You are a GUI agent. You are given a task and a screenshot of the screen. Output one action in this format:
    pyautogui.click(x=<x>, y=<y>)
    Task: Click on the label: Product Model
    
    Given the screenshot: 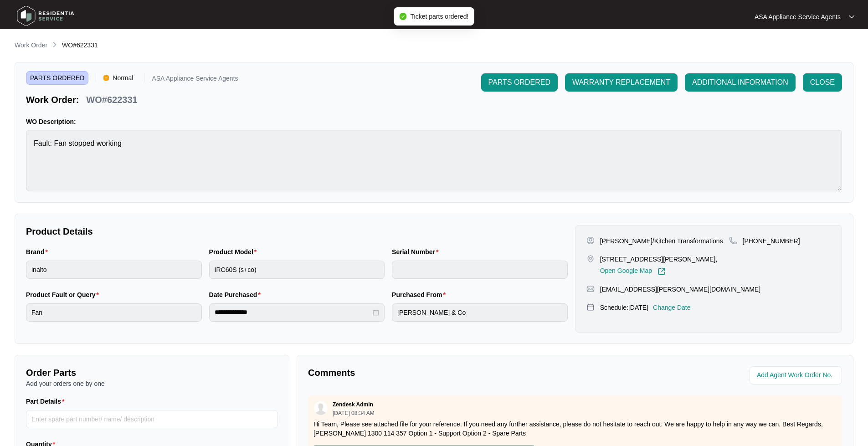 What is the action you would take?
    pyautogui.click(x=234, y=252)
    